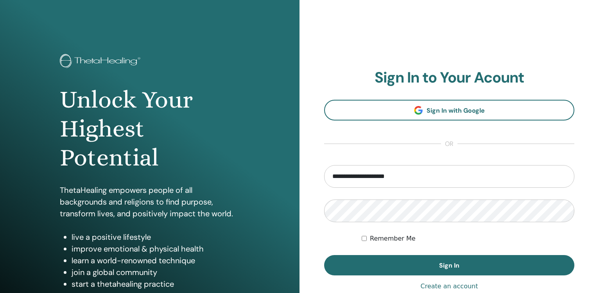 This screenshot has height=293, width=599. What do you see at coordinates (156, 260) in the screenshot?
I see `li: learn a world-renowned technique` at bounding box center [156, 260].